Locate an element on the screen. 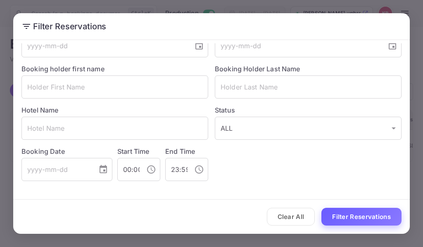 This screenshot has width=423, height=247. label: Hotel Name is located at coordinates (40, 110).